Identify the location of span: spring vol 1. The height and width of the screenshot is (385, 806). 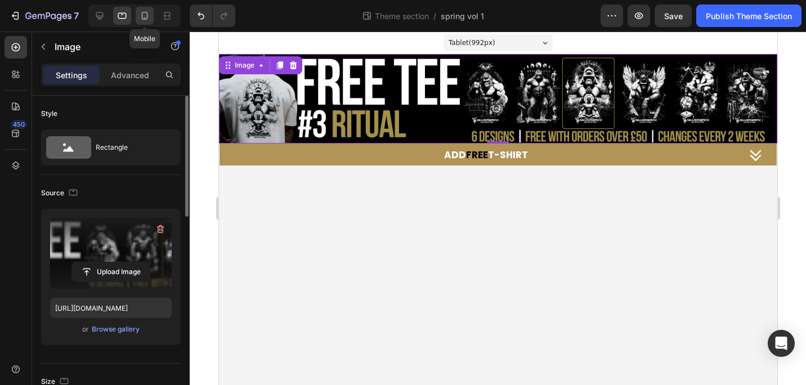
(462, 16).